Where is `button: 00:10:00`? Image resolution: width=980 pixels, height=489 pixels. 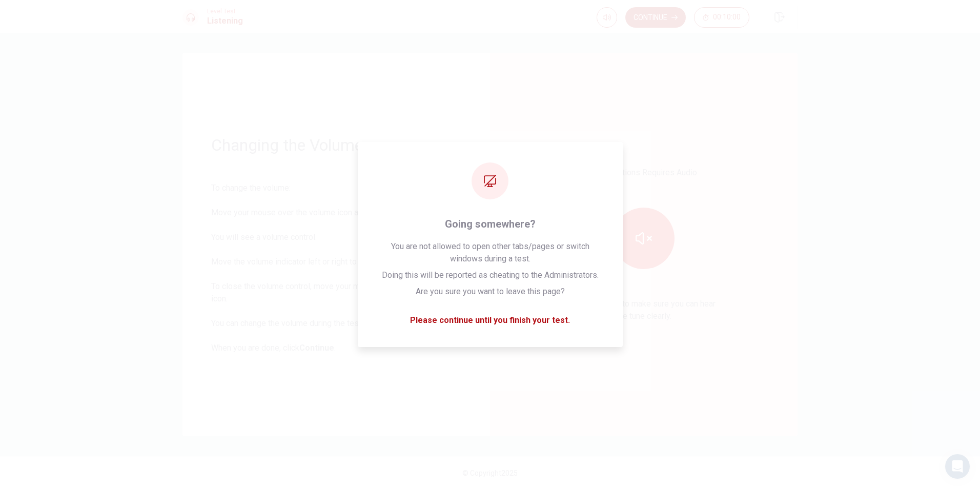
button: 00:10:00 is located at coordinates (722, 18).